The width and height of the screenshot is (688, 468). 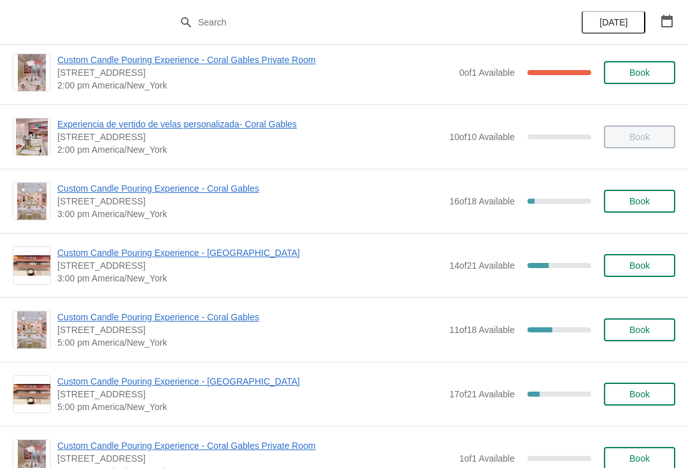 I want to click on span: 10 of 10 Available, so click(x=482, y=137).